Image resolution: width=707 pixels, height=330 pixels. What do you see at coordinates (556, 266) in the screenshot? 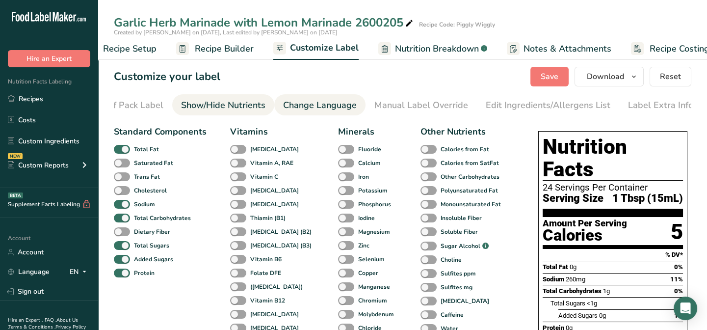
I see `span: Total Fat` at bounding box center [556, 266].